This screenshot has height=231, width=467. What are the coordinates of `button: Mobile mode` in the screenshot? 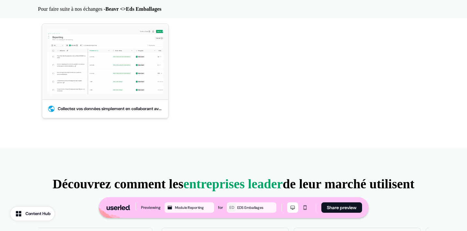 It's located at (305, 208).